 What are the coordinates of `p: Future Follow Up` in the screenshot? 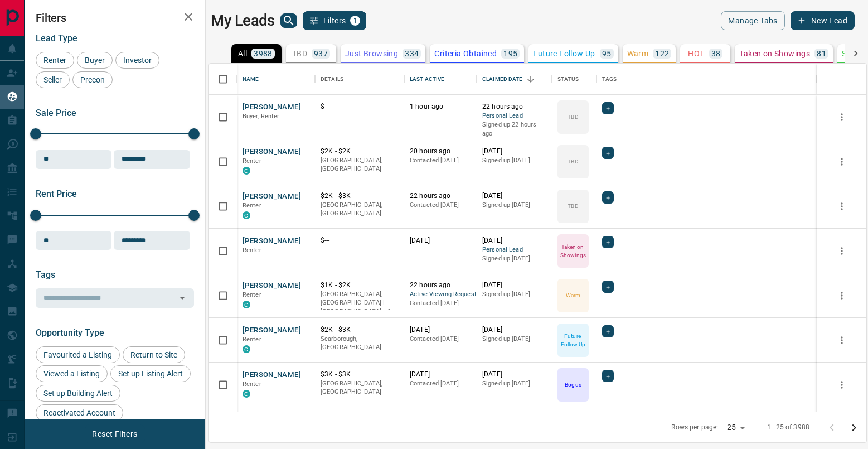 It's located at (573, 340).